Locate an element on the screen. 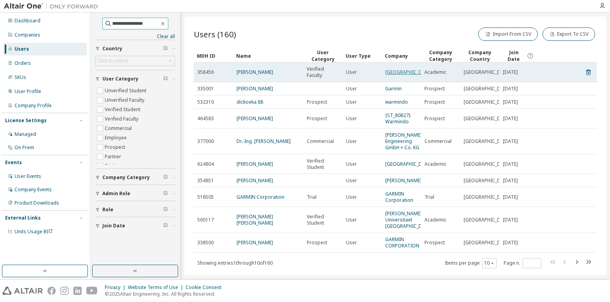  label: Commercial is located at coordinates (119, 128).